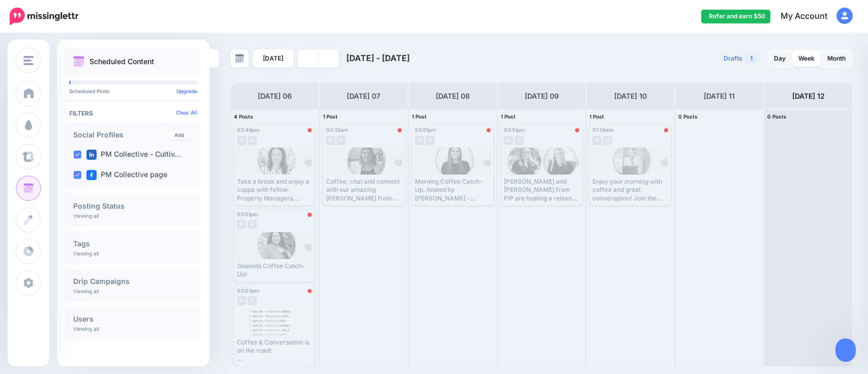 This screenshot has width=868, height=374. Describe the element at coordinates (736, 16) in the screenshot. I see `a: Refer and earn $50` at that location.